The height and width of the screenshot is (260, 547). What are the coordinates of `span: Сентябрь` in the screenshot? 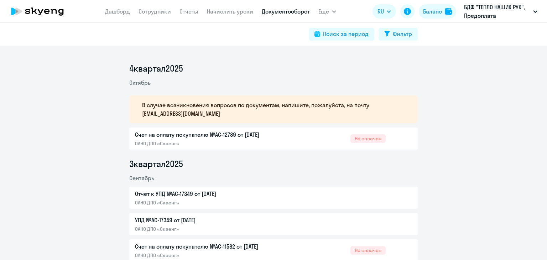 It's located at (142, 178).